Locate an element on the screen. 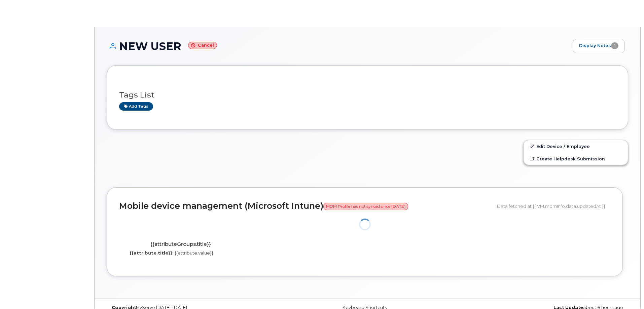 The image size is (644, 309). div: Data fetched at {{ VM.mdmInfo.data.updatedAt }} is located at coordinates (553, 206).